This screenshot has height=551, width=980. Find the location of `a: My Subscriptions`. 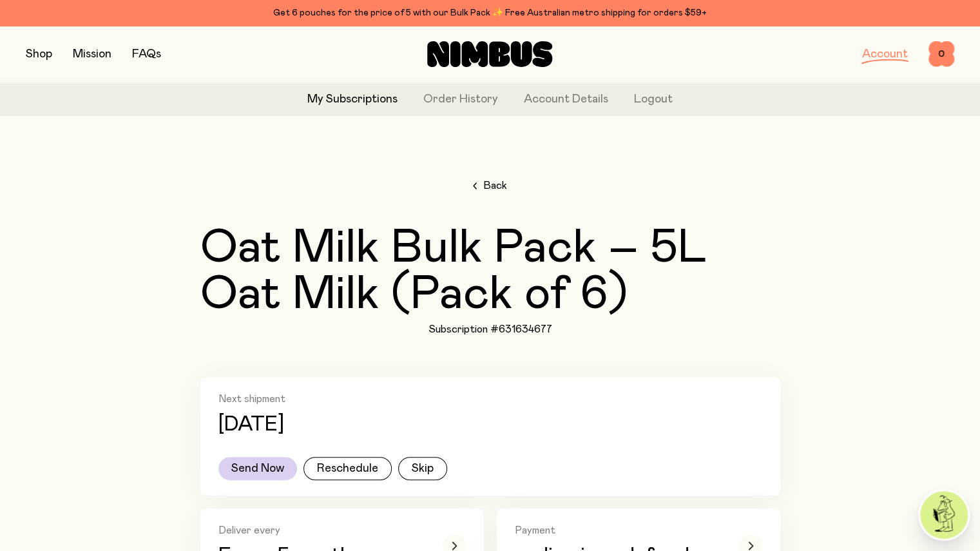

a: My Subscriptions is located at coordinates (352, 99).